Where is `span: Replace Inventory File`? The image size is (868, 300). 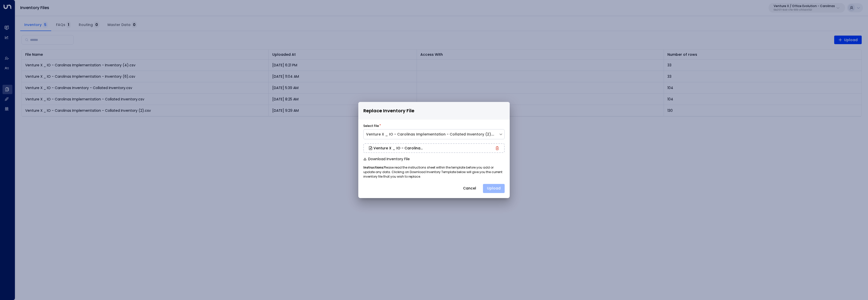 span: Replace Inventory File is located at coordinates (389, 111).